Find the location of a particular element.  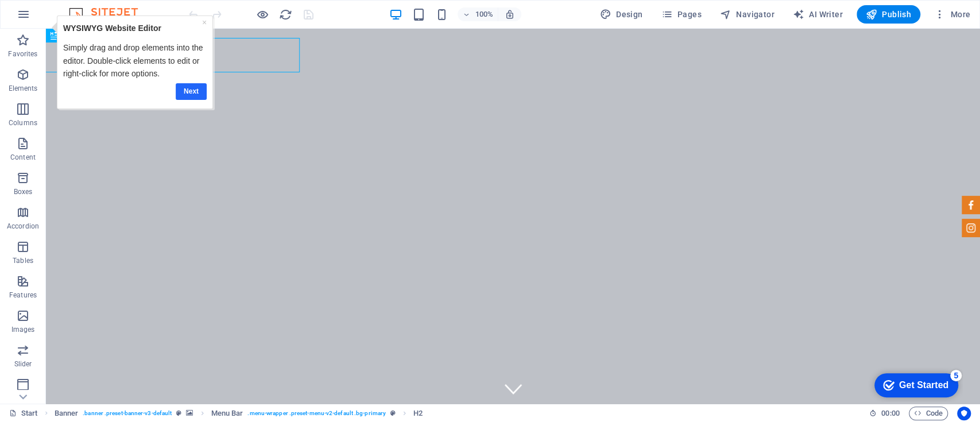

h6: 100% is located at coordinates (484, 15).